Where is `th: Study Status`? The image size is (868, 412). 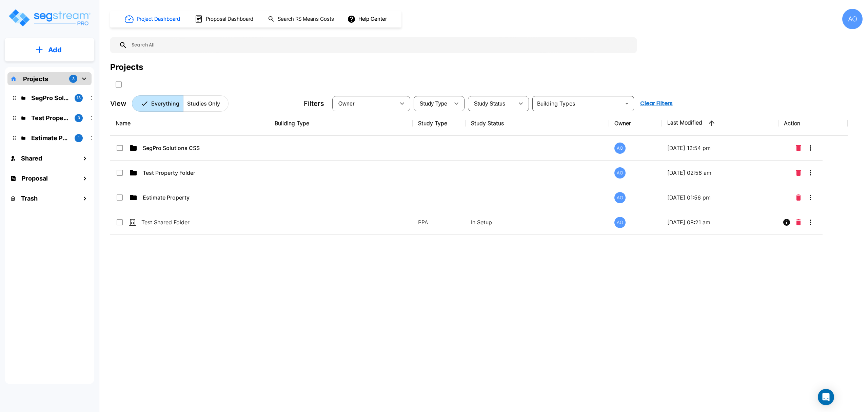
th: Study Status is located at coordinates (537, 123).